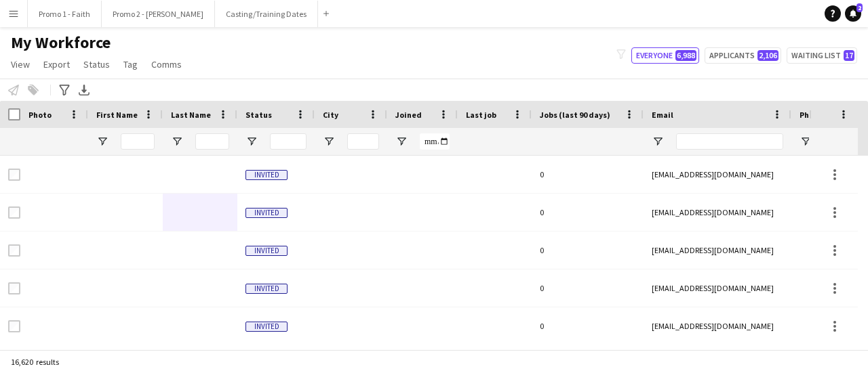 The width and height of the screenshot is (868, 373). What do you see at coordinates (811, 115) in the screenshot?
I see `span: Phone` at bounding box center [811, 115].